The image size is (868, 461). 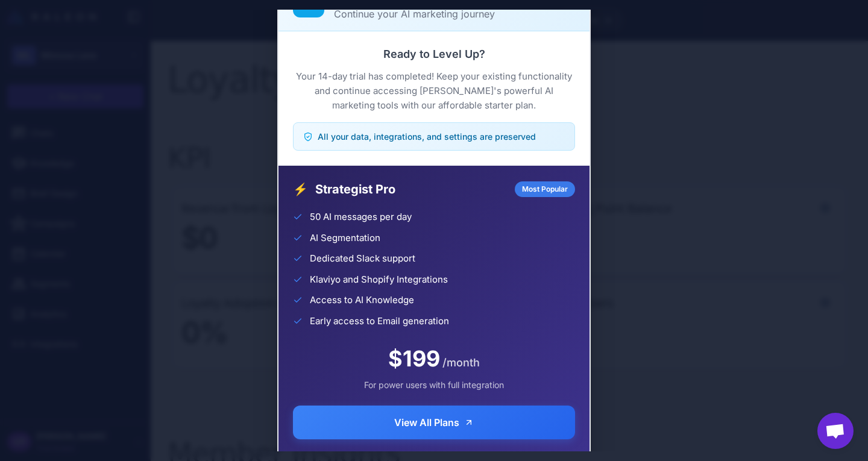 I want to click on span: 50 AI messages per day, so click(x=361, y=217).